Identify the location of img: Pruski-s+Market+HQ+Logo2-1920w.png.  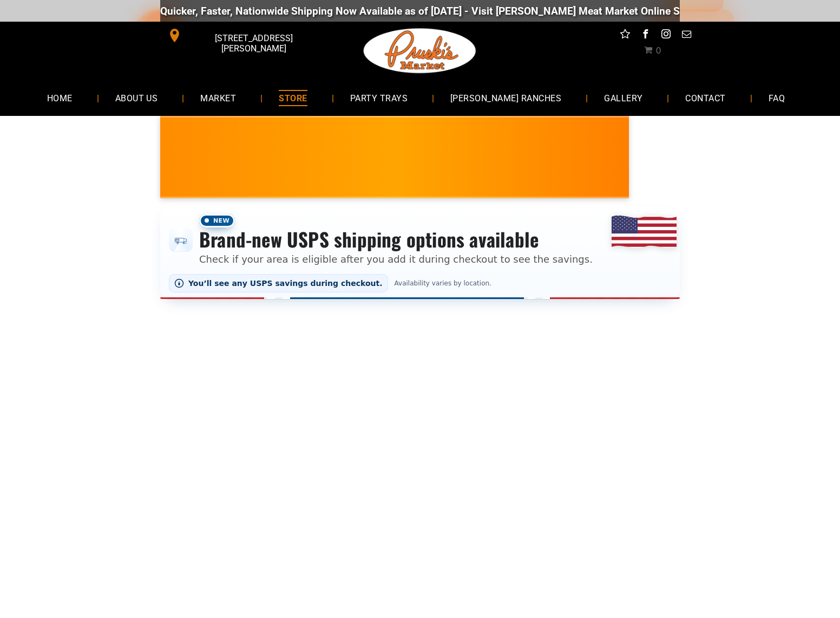
(420, 51).